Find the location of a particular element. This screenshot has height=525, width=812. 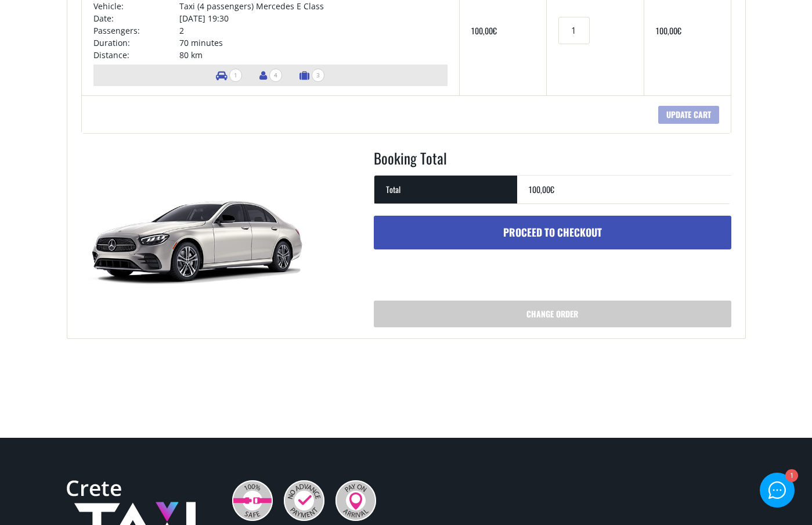

li: Number of vehicles is located at coordinates (229, 75).